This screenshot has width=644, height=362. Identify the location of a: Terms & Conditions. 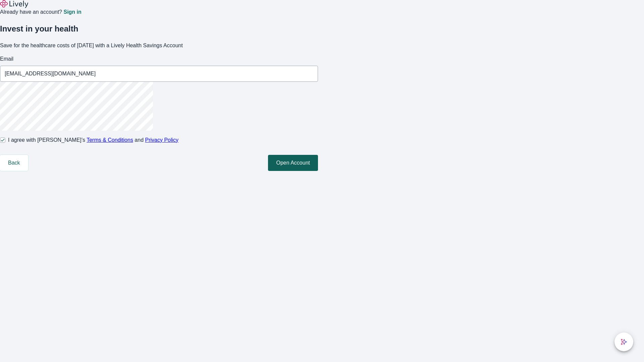
(110, 140).